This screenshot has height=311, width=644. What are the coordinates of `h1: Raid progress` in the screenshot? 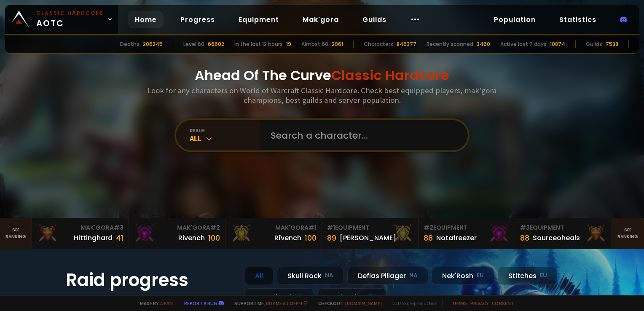 It's located at (150, 280).